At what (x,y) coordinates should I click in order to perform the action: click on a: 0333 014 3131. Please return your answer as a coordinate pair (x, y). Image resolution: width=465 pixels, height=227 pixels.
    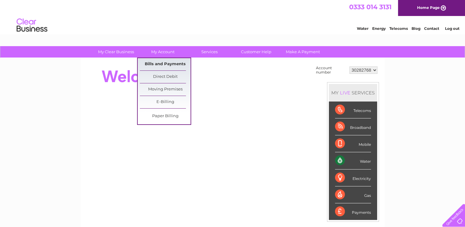
    Looking at the image, I should click on (370, 7).